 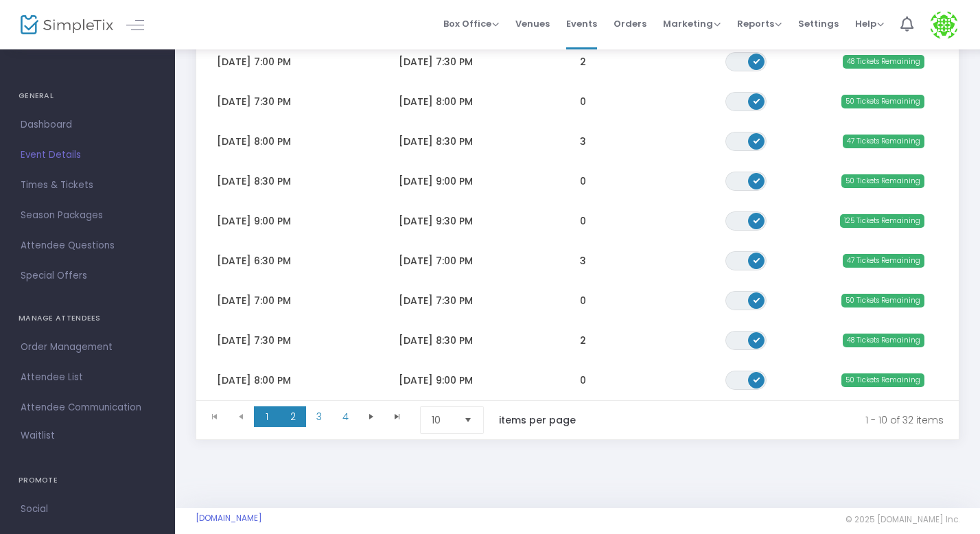 I want to click on span: Box Office, so click(x=470, y=23).